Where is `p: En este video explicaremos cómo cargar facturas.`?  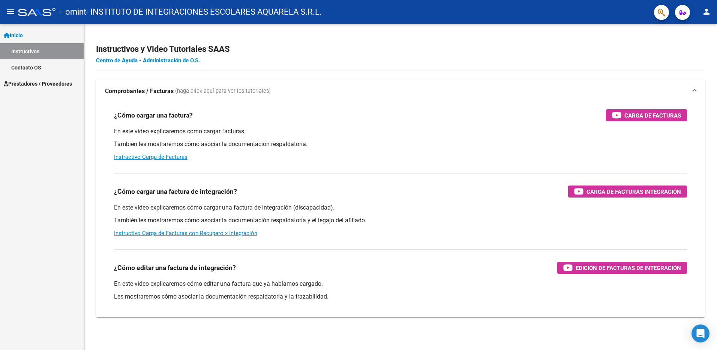
p: En este video explicaremos cómo cargar facturas. is located at coordinates (401, 131).